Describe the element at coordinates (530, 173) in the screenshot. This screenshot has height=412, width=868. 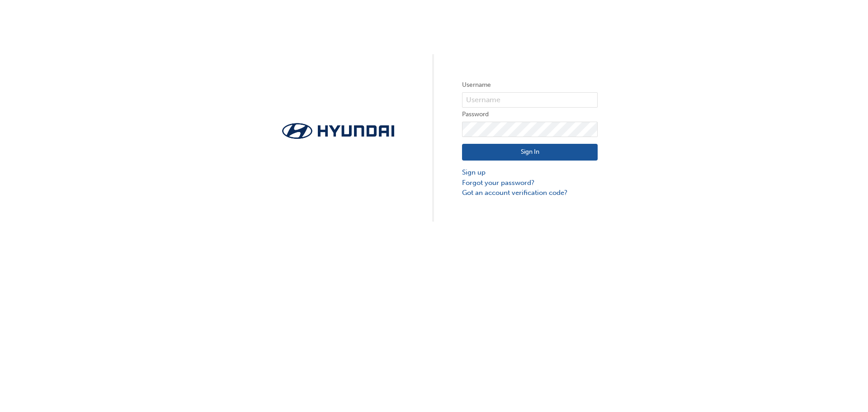
I see `a: Sign up` at that location.